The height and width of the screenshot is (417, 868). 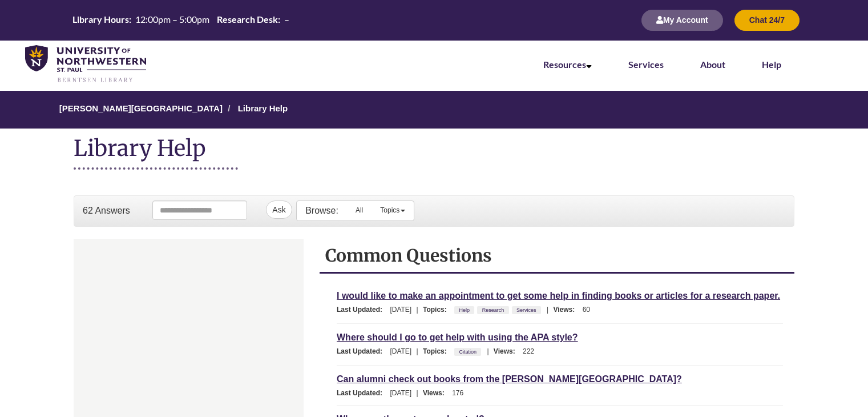 I want to click on a: Chat 24/7, so click(x=767, y=21).